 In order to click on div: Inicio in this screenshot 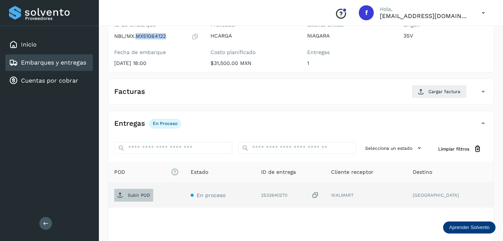, I will do `click(49, 45)`.